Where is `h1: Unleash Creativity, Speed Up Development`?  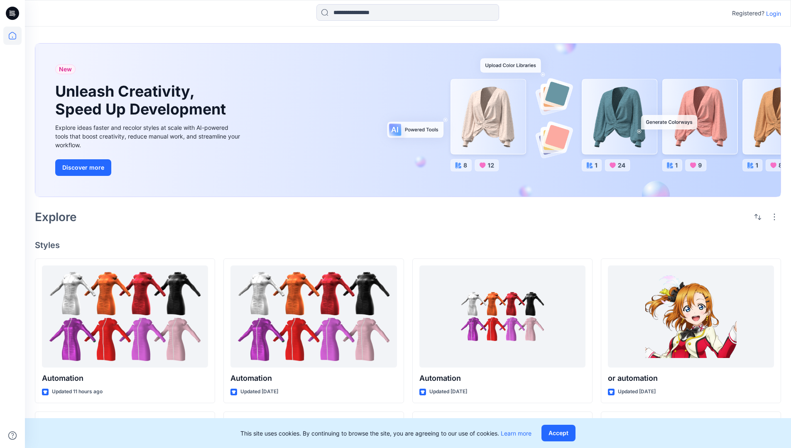
h1: Unleash Creativity, Speed Up Development is located at coordinates (142, 100).